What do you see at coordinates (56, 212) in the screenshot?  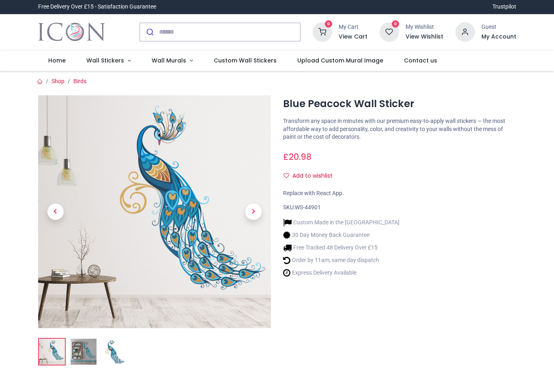 I see `a: Previous` at bounding box center [56, 212].